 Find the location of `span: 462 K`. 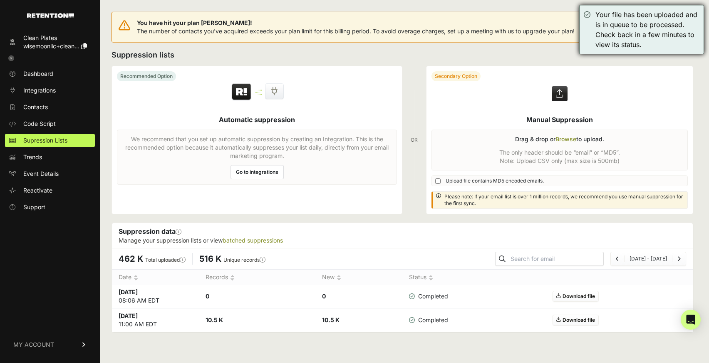

span: 462 K is located at coordinates (131, 259).